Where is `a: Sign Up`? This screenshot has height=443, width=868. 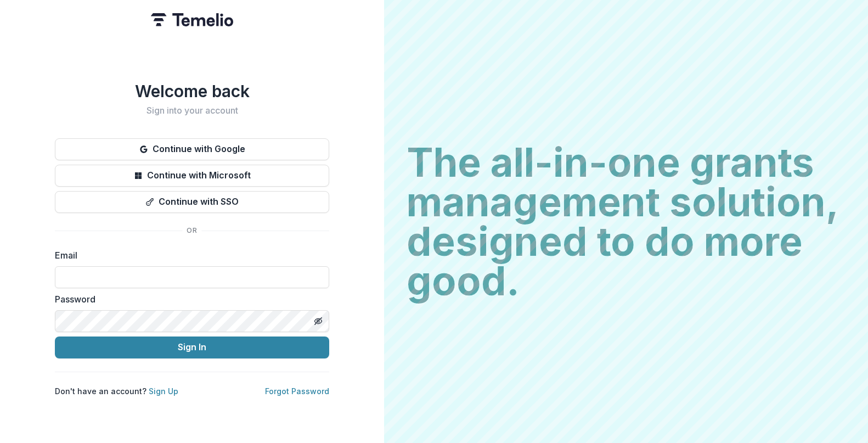 a: Sign Up is located at coordinates (164, 391).